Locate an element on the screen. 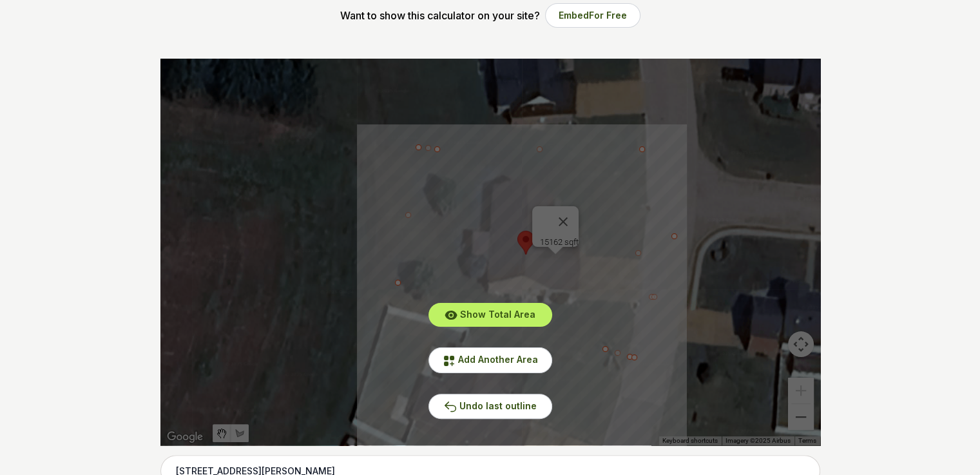  span: Show Total Area is located at coordinates (498, 314).